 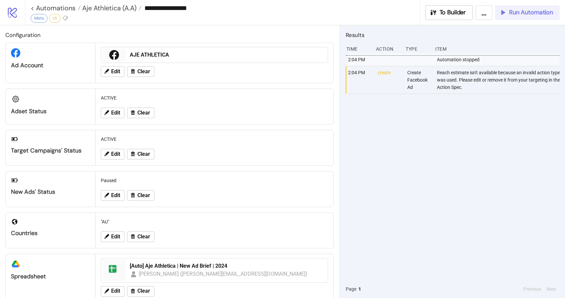 I want to click on span: Run Automation, so click(x=531, y=12).